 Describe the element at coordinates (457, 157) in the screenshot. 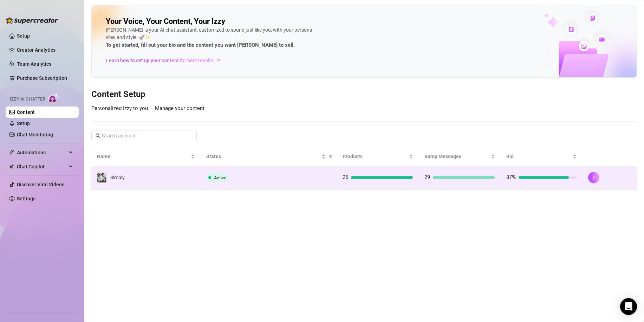

I see `span: Bump Messages` at that location.